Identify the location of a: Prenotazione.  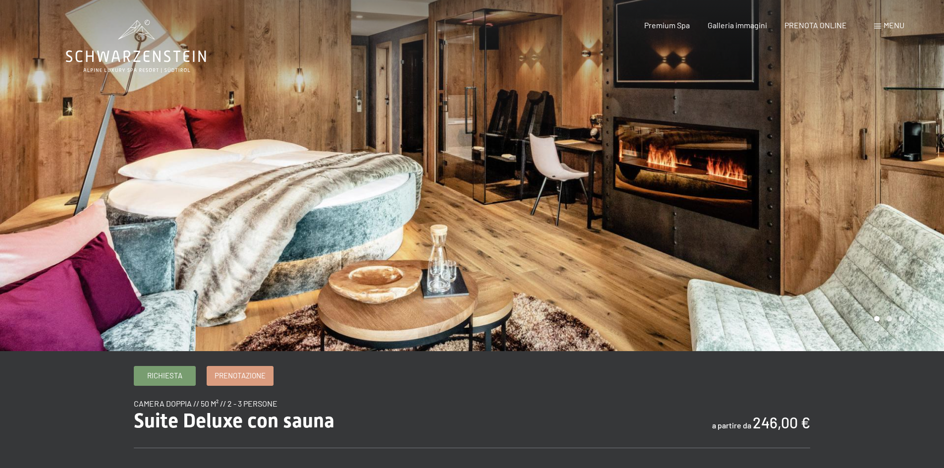
(240, 376).